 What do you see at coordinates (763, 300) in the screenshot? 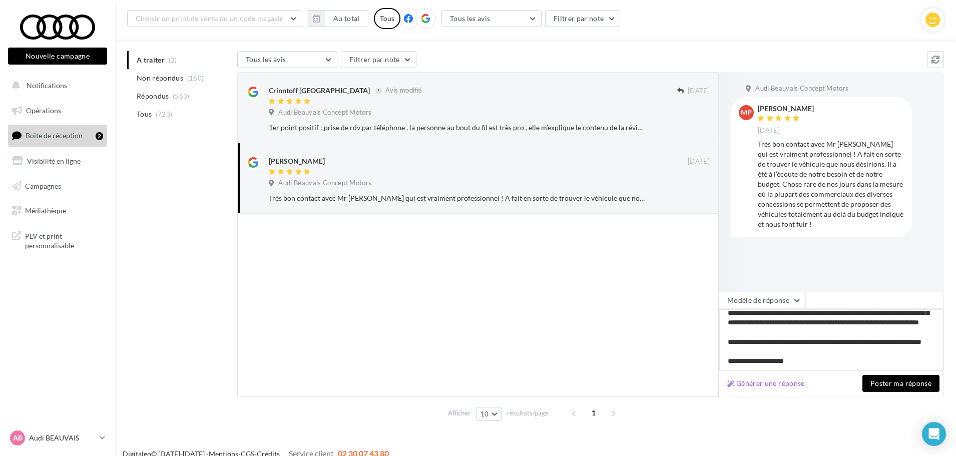
I see `button: Modèle de réponse` at bounding box center [763, 300].